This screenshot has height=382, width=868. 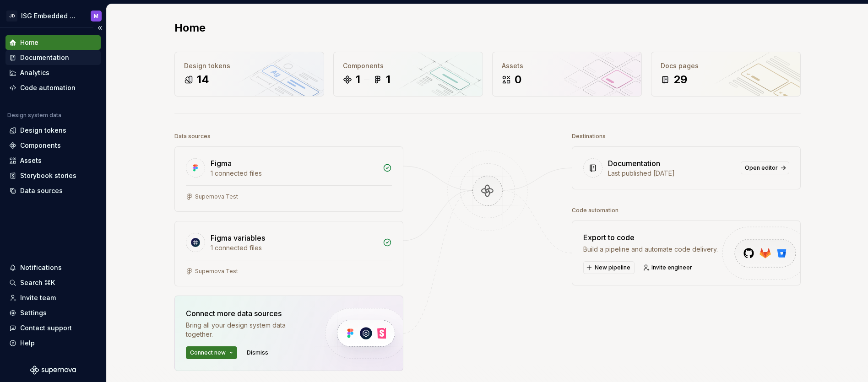 What do you see at coordinates (609, 268) in the screenshot?
I see `button: New pipeline` at bounding box center [609, 268].